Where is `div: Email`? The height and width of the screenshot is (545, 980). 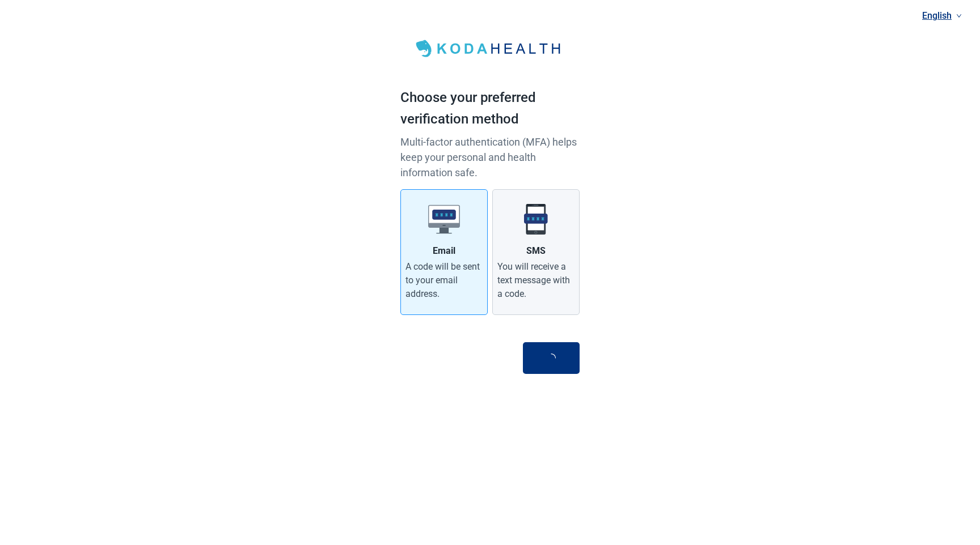
div: Email is located at coordinates (444, 251).